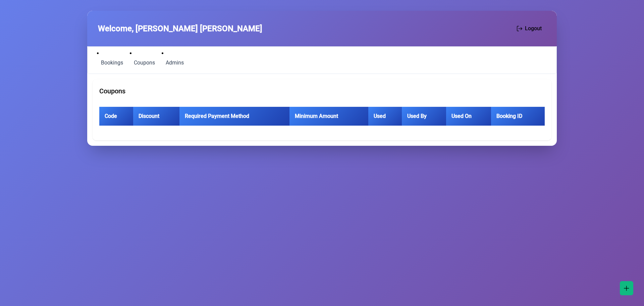 The width and height of the screenshot is (644, 306). What do you see at coordinates (175, 63) in the screenshot?
I see `span: Admins` at bounding box center [175, 63].